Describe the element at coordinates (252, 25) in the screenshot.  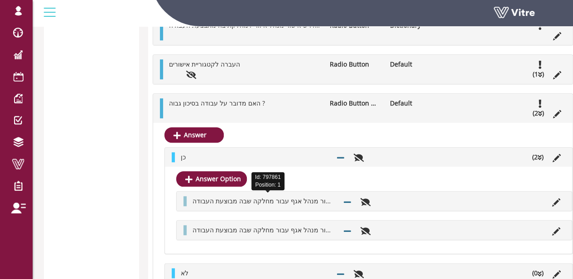
I see `span: האם נדרש אישור מנהל איזור / מחלקת בה מתבצעת העבודה ?` at that location.